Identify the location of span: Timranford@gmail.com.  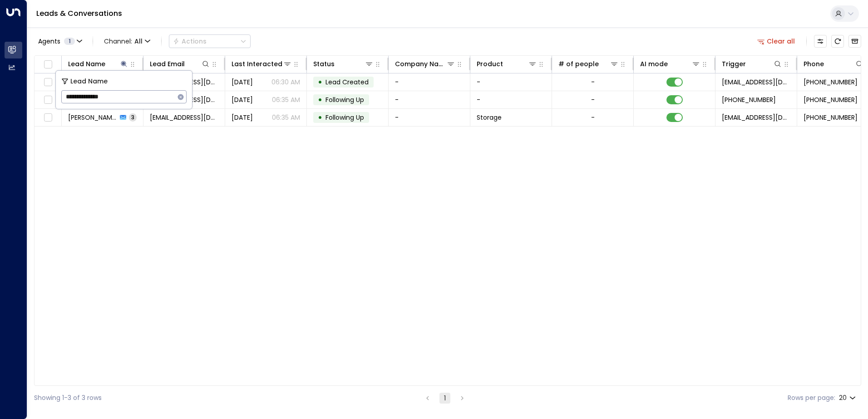
(184, 118).